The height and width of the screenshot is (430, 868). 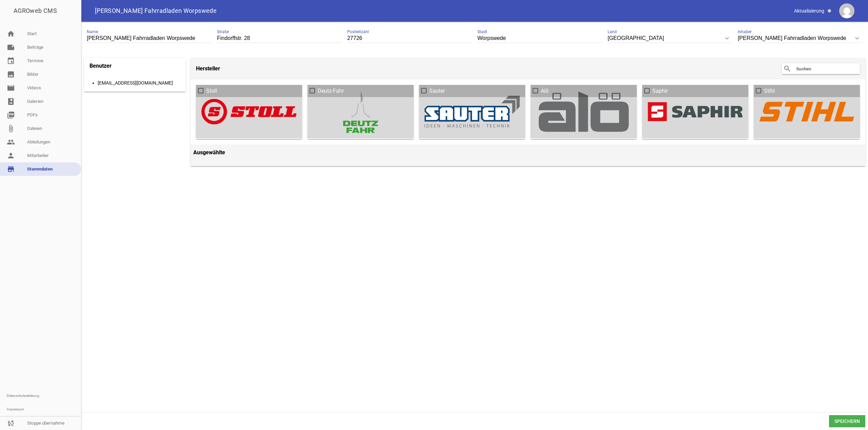 I want to click on i: movie, so click(x=11, y=88).